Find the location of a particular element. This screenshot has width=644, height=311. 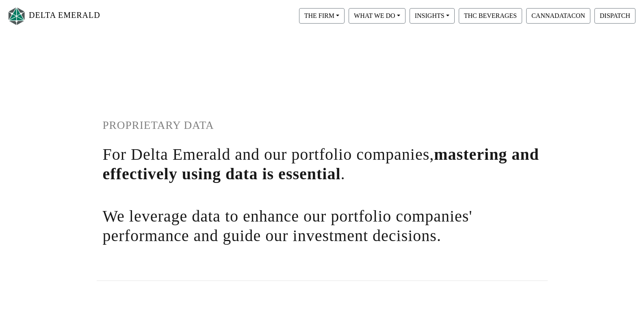

a: DISPATCH is located at coordinates (615, 15).